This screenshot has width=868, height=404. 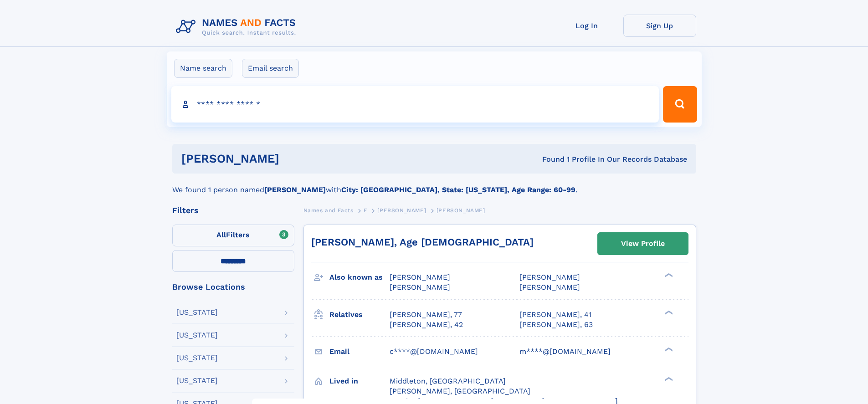 I want to click on div: We found 1 person named with ., so click(x=434, y=184).